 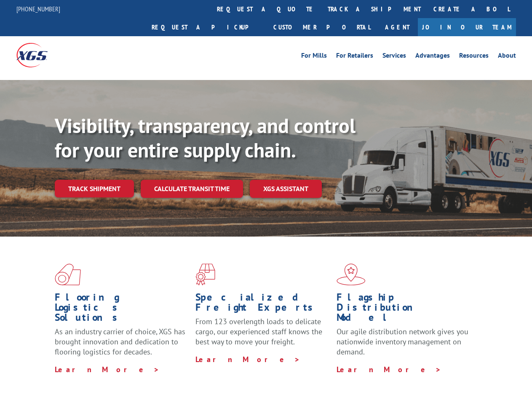 I want to click on a: Resources, so click(x=474, y=57).